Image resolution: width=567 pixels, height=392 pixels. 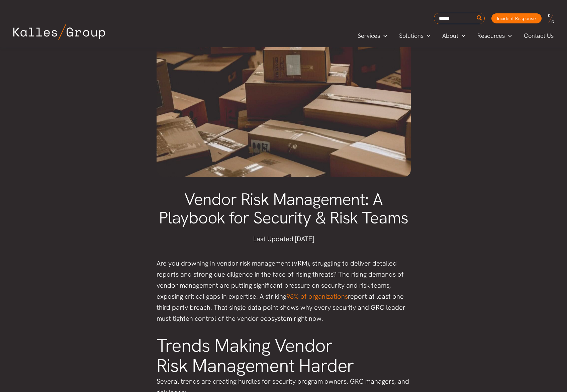 What do you see at coordinates (372, 36) in the screenshot?
I see `a: ServicesMenu Toggle` at bounding box center [372, 36].